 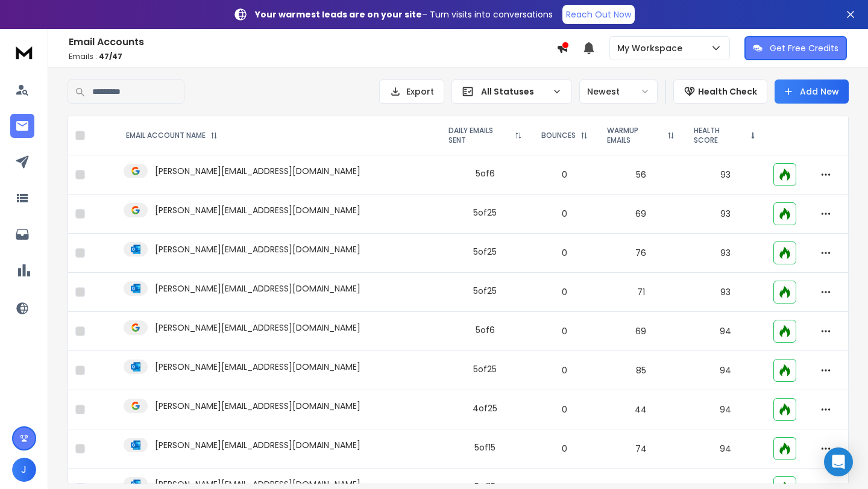 What do you see at coordinates (484, 408) in the screenshot?
I see `div: 4 of 25` at bounding box center [484, 408].